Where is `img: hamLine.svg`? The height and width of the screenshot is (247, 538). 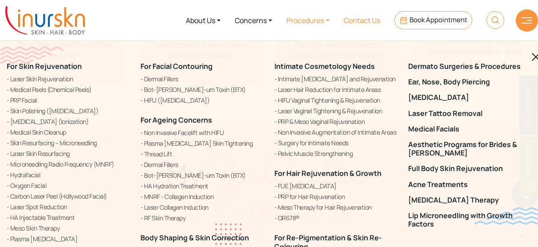 img: hamLine.svg is located at coordinates (527, 20).